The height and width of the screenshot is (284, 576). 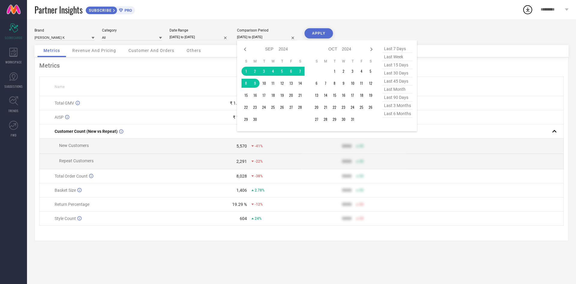 I want to click on td: Sat Oct 19 2024, so click(x=371, y=95).